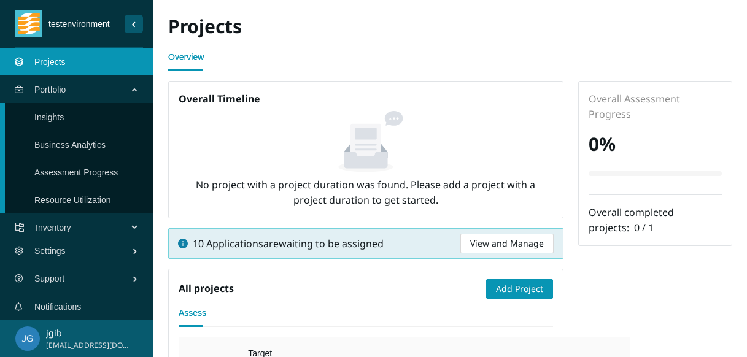 This screenshot has height=357, width=747. Describe the element at coordinates (58, 307) in the screenshot. I see `a: Notifications` at that location.